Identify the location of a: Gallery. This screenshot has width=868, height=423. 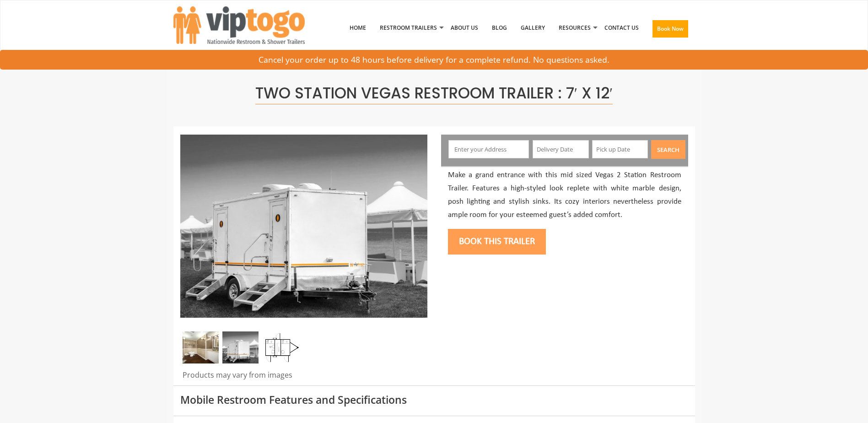
(532, 28).